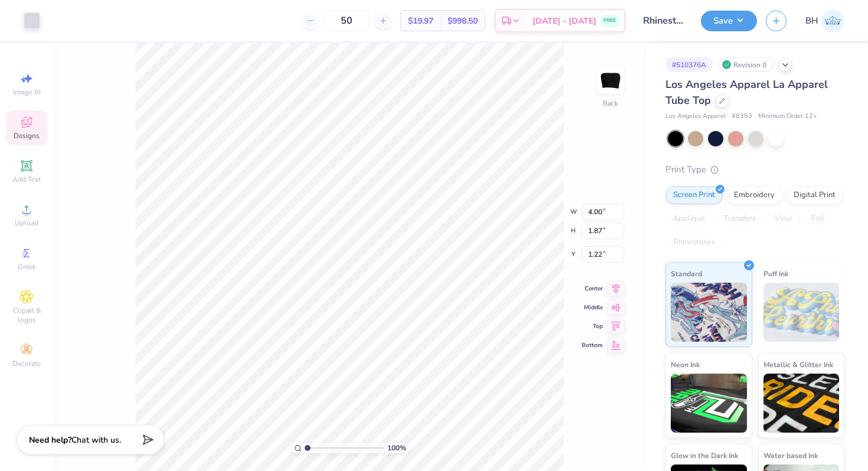 This screenshot has width=868, height=471. What do you see at coordinates (663, 20) in the screenshot?
I see `input: Untitled Design` at bounding box center [663, 20].